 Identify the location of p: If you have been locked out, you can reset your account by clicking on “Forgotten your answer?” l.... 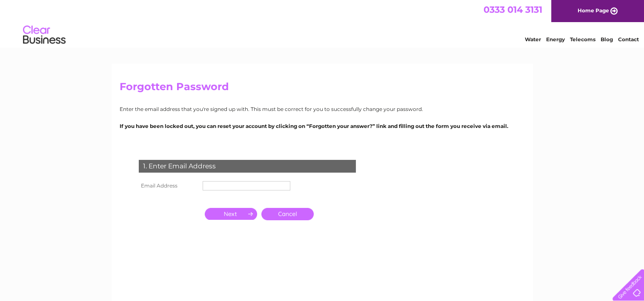
(322, 126).